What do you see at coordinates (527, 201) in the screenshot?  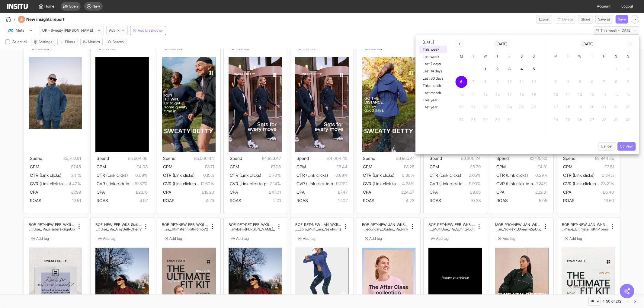 I see `span: 5.08` at bounding box center [527, 201].